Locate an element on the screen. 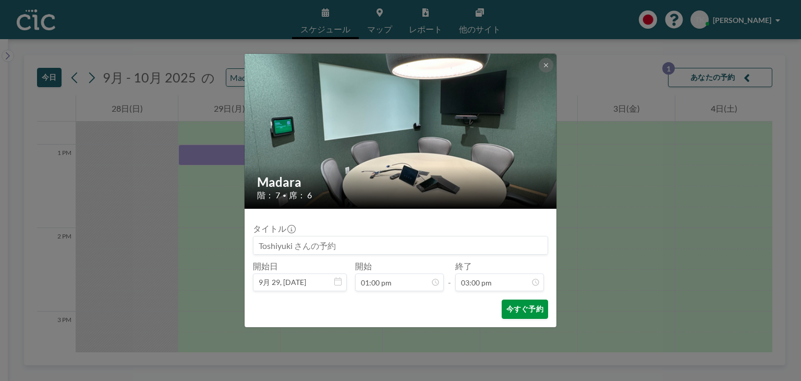 Image resolution: width=801 pixels, height=381 pixels. button: 今すぐ予約 is located at coordinates (525, 309).